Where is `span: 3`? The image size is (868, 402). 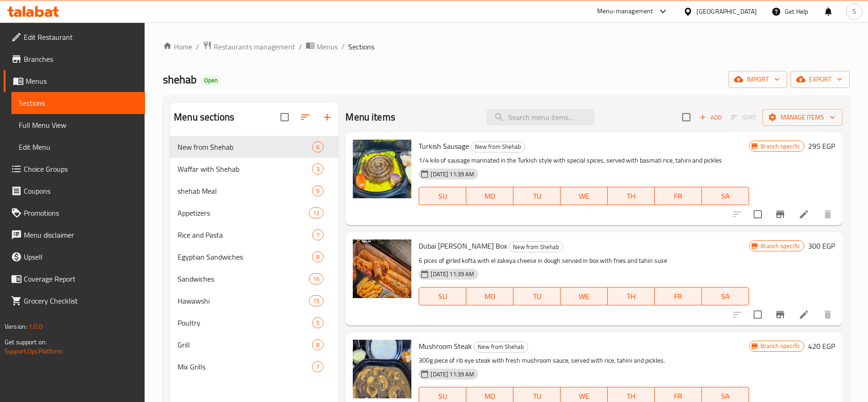
span: 3 is located at coordinates (317, 169).